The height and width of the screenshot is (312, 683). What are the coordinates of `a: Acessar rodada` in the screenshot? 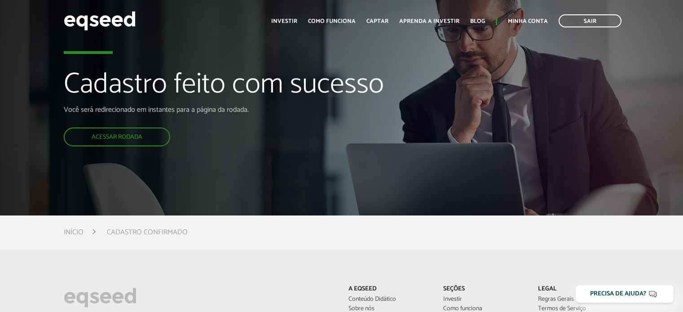 It's located at (117, 137).